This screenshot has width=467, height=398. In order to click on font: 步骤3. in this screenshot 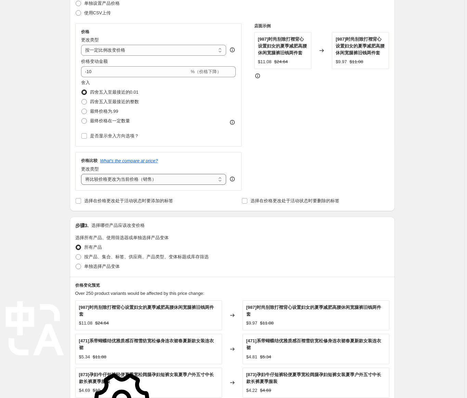, I will do `click(82, 226)`.